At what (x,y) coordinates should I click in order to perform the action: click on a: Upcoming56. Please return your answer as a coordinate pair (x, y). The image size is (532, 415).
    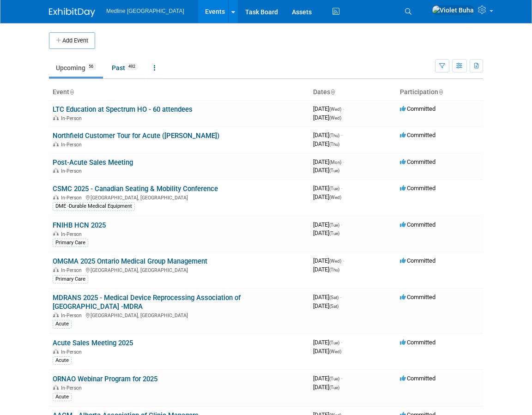
    Looking at the image, I should click on (76, 68).